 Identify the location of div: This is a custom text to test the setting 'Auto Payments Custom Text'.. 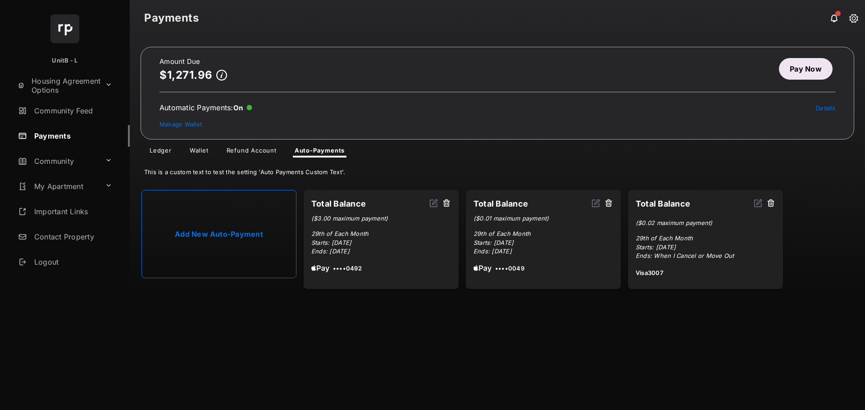
(497, 170).